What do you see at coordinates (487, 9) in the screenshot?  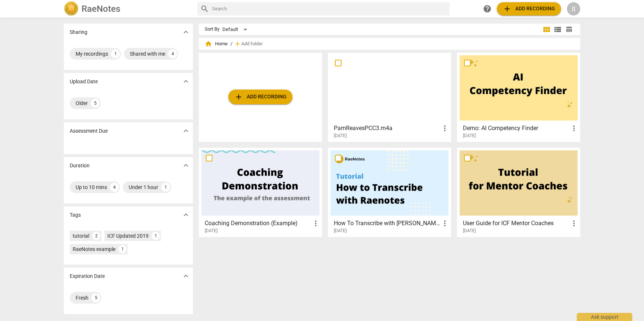 I see `a: Help` at bounding box center [487, 9].